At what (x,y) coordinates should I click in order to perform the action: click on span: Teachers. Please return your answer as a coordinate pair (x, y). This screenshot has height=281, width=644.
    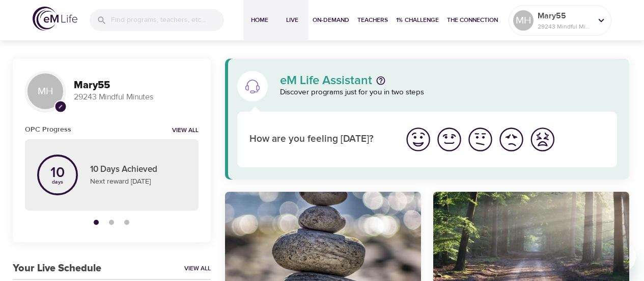
    Looking at the image, I should click on (373, 20).